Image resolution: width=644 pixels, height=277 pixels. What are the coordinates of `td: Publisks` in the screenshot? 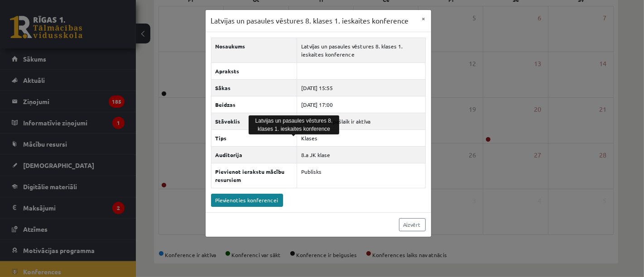 It's located at (361, 175).